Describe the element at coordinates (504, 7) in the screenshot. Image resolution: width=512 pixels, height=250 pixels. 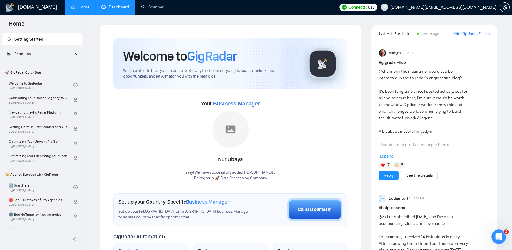
I see `button: setting` at that location.